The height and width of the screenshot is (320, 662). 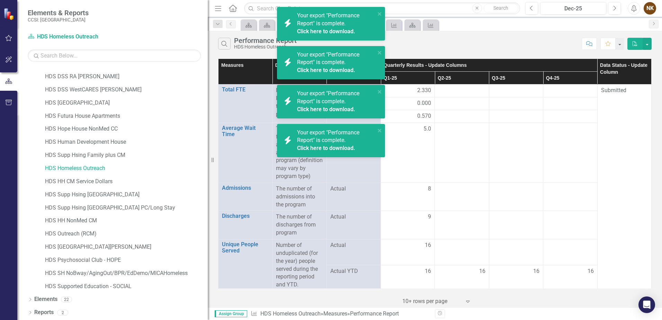 What do you see at coordinates (126, 234) in the screenshot?
I see `a: HDS Outreach (RCM)` at bounding box center [126, 234].